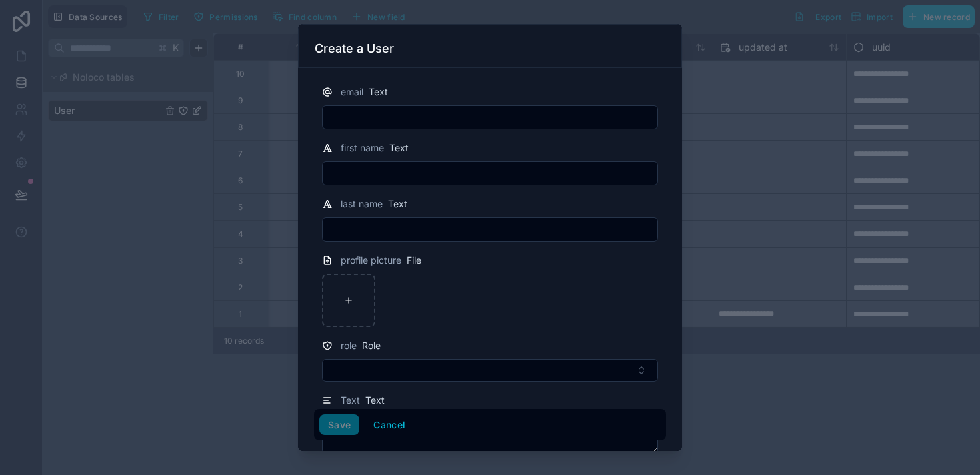 The width and height of the screenshot is (980, 475). I want to click on span: File, so click(414, 260).